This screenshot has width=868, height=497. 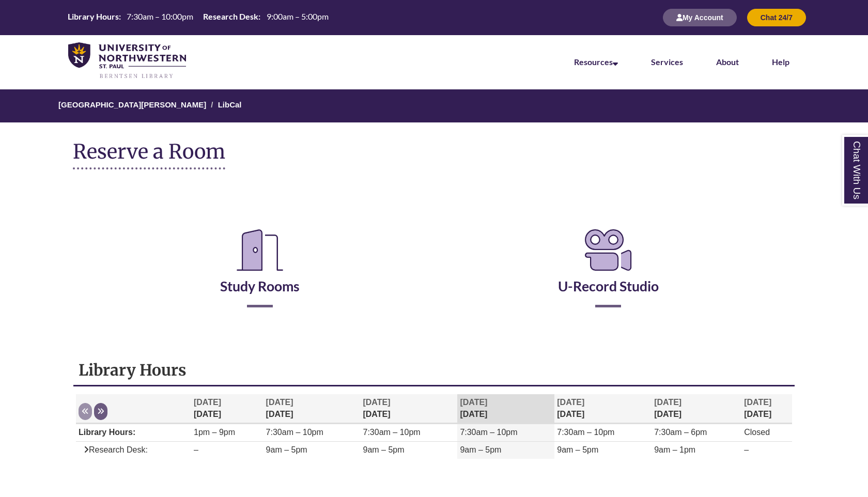 What do you see at coordinates (434, 267) in the screenshot?
I see `div: Reserve a Room` at bounding box center [434, 267].